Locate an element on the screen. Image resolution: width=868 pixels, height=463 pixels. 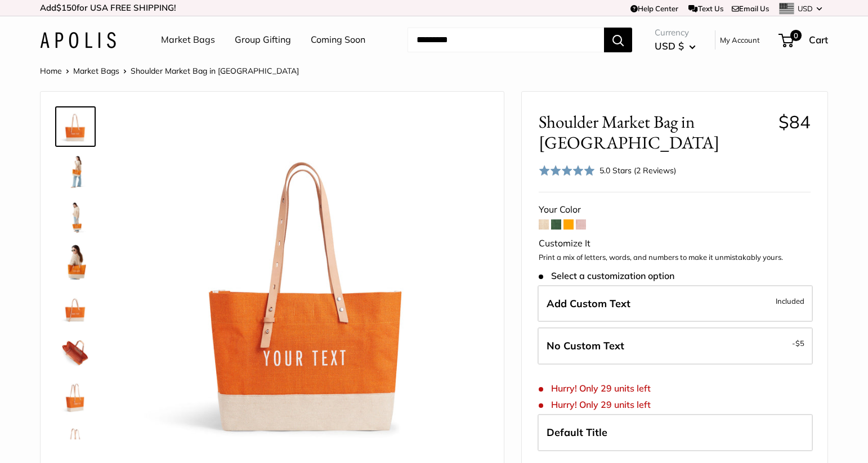
nav: Breadcrumb is located at coordinates (170, 71).